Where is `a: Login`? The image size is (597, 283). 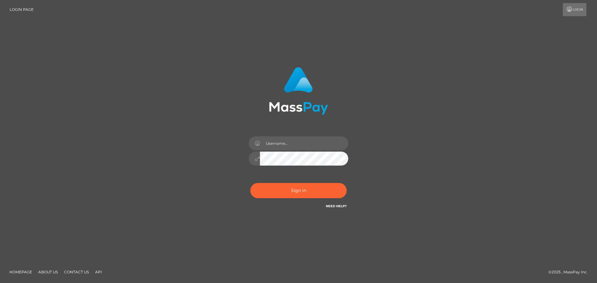
a: Login is located at coordinates (575, 10).